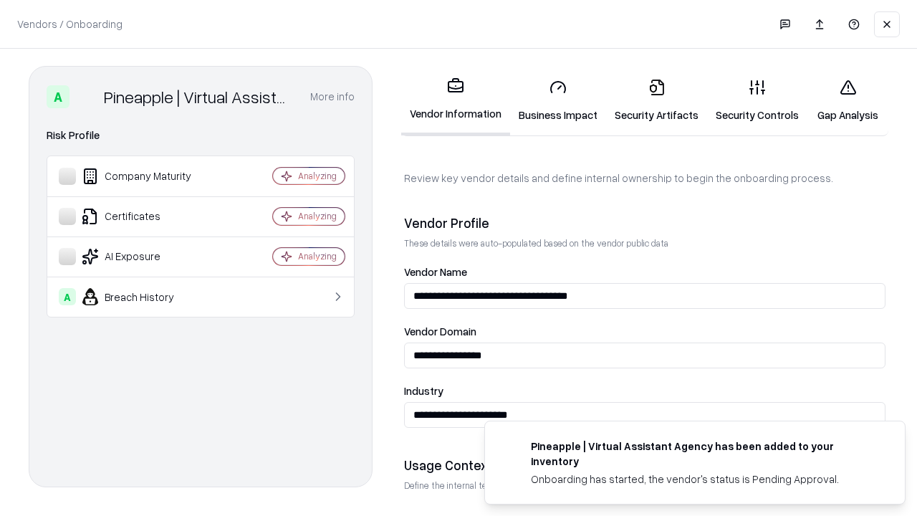 The height and width of the screenshot is (516, 917). Describe the element at coordinates (644, 331) in the screenshot. I see `label: Vendor Domain` at that location.